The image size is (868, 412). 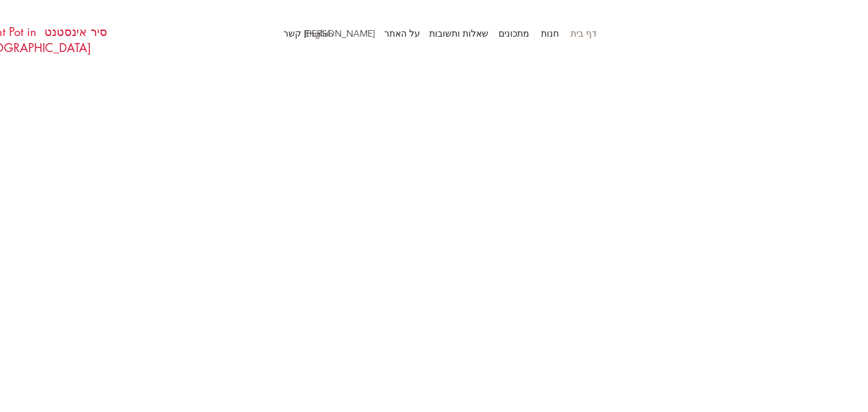 I want to click on p: English, so click(x=319, y=33).